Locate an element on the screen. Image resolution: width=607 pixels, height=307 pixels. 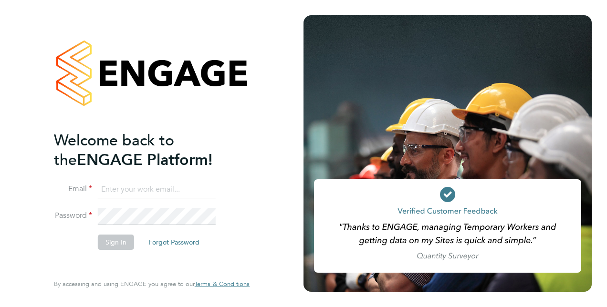
a: Terms & Conditions is located at coordinates (222, 284).